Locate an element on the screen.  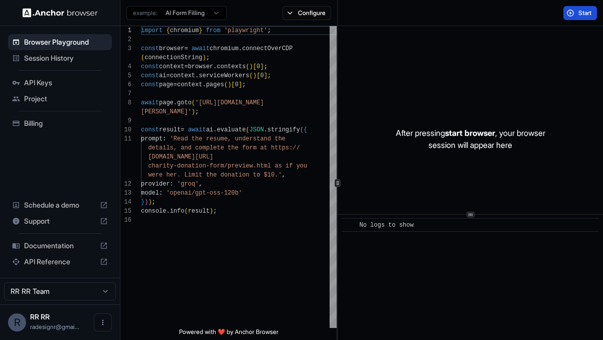
span: Schedule a demo is located at coordinates (60, 205).